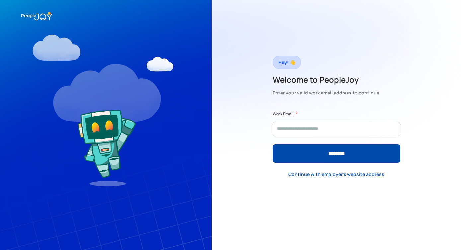 The width and height of the screenshot is (461, 250). What do you see at coordinates (326, 80) in the screenshot?
I see `h2: Welcome to PeopleJoy` at bounding box center [326, 80].